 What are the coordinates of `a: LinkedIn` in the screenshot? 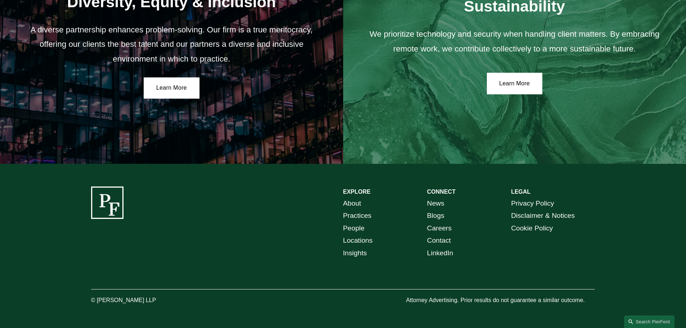 It's located at (440, 253).